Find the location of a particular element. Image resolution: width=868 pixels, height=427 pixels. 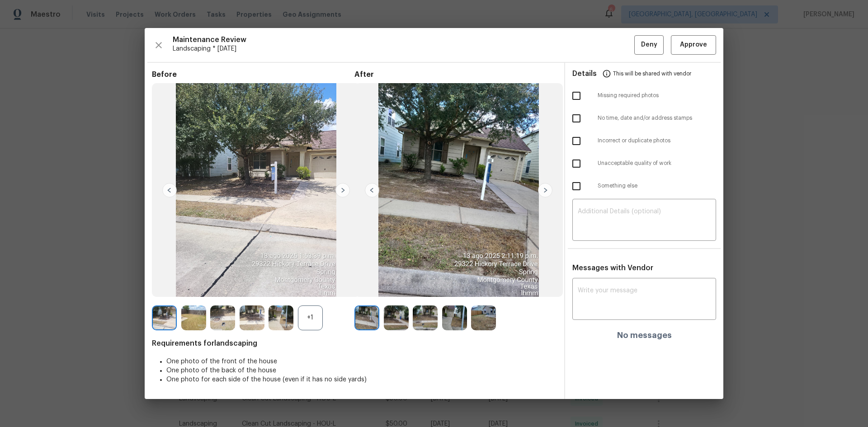

span: Missing required photos is located at coordinates (657, 95).